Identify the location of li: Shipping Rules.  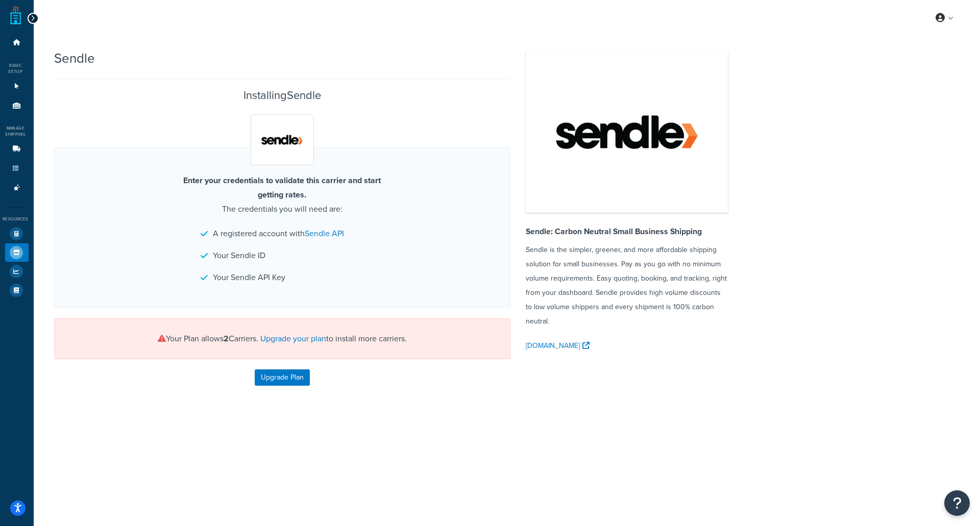
(17, 168).